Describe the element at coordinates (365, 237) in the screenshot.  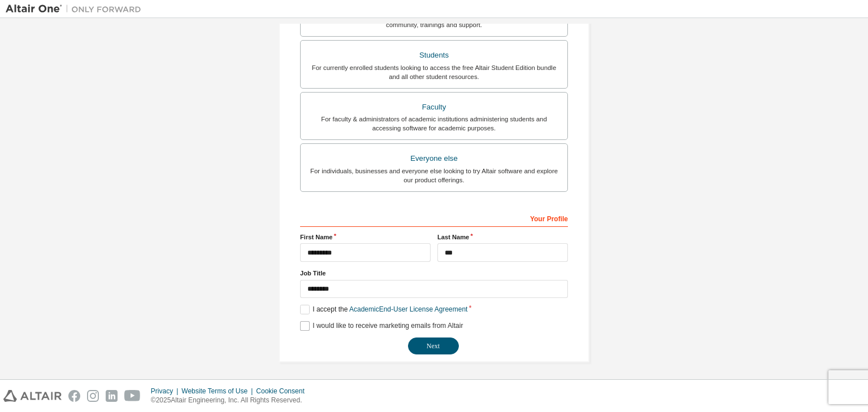
I see `label: First Name` at that location.